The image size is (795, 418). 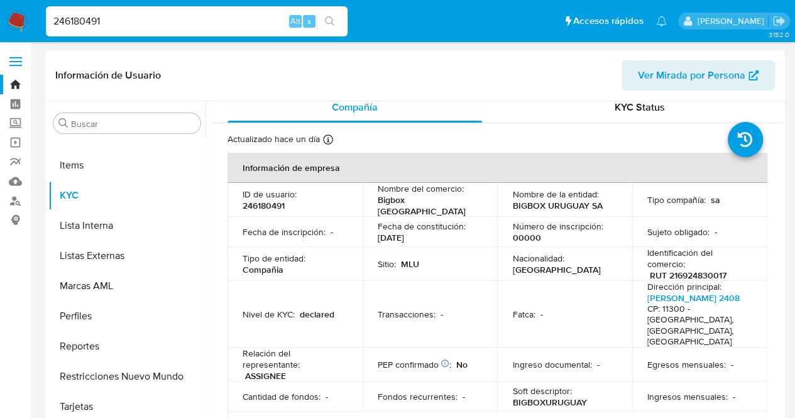 What do you see at coordinates (676, 200) in the screenshot?
I see `p: Tipo compañía :` at bounding box center [676, 200].